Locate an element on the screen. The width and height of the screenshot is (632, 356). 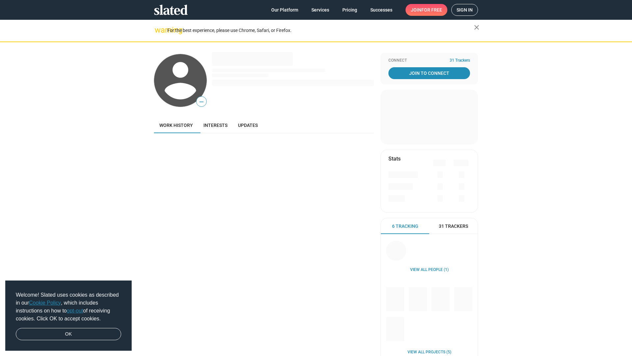
mat-icon: warning is located at coordinates (159, 30).